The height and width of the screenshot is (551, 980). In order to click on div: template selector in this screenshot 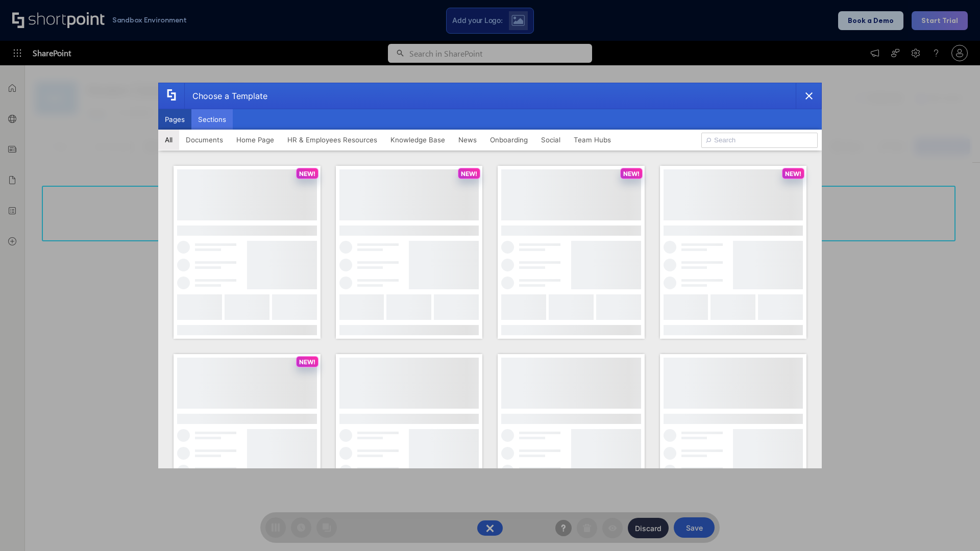, I will do `click(490, 276)`.